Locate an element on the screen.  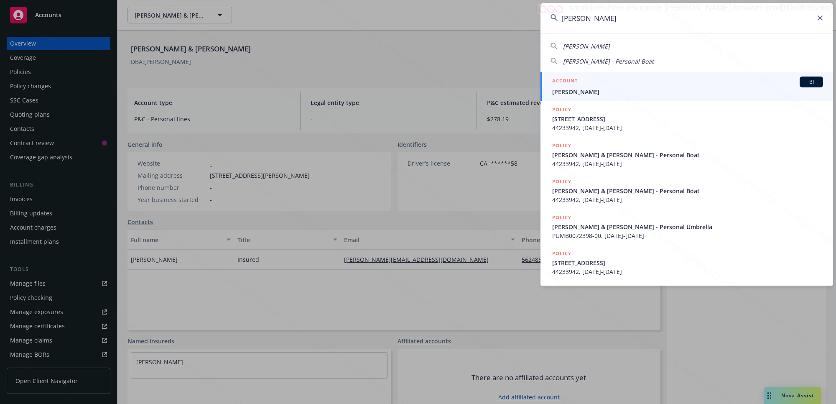
input: Search... is located at coordinates (687, 18).